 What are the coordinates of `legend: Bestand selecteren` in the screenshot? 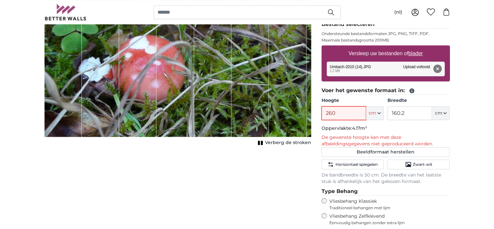 It's located at (385, 24).